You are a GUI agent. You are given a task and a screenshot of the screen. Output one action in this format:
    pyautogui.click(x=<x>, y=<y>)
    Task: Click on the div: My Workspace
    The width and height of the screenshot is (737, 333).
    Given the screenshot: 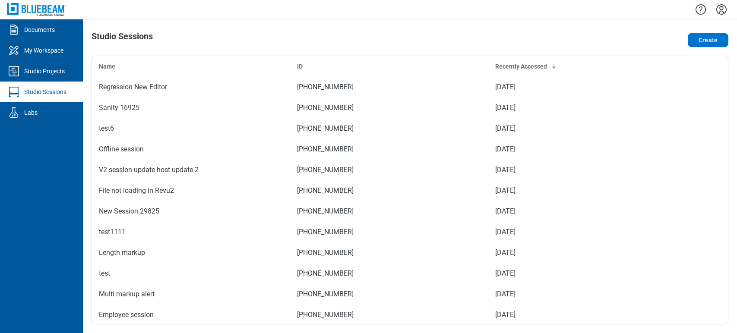 What is the action you would take?
    pyautogui.click(x=44, y=51)
    